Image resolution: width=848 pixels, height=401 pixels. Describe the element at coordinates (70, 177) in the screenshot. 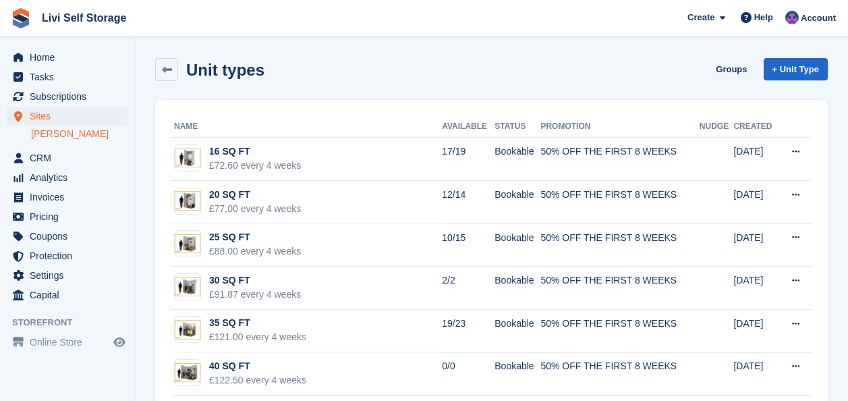

I see `span: Analytics` at that location.